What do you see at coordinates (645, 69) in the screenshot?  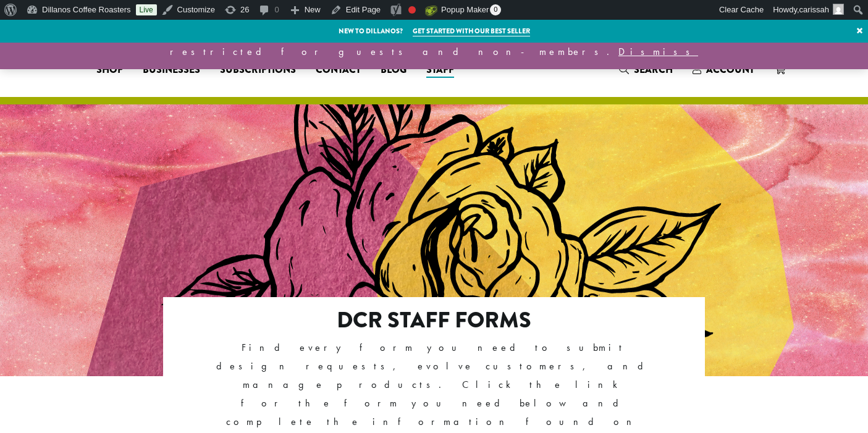 I see `a: Search` at bounding box center [645, 69].